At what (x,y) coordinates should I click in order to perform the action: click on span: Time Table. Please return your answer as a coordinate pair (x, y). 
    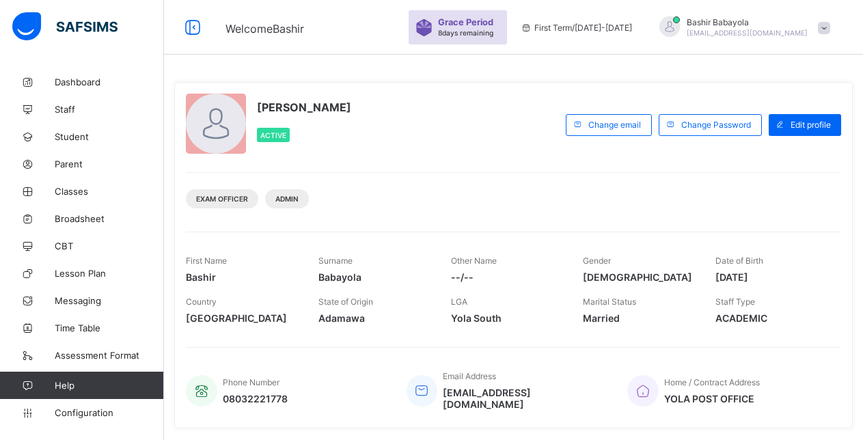
    Looking at the image, I should click on (109, 328).